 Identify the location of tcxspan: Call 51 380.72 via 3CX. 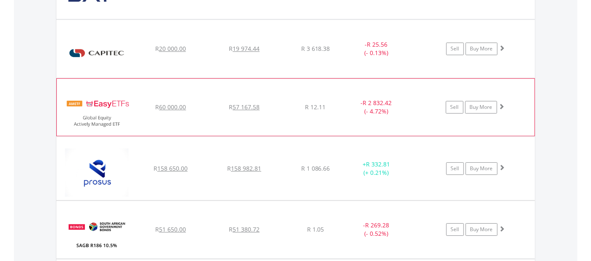
(246, 229).